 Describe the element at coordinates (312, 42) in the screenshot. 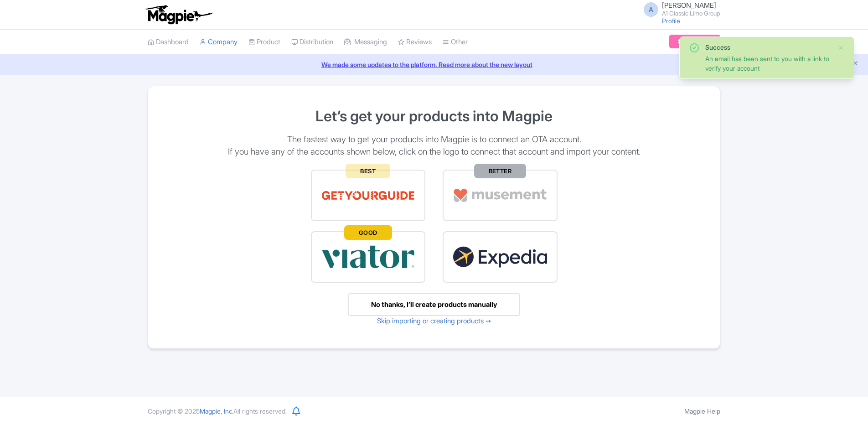

I see `a: Distribution` at that location.